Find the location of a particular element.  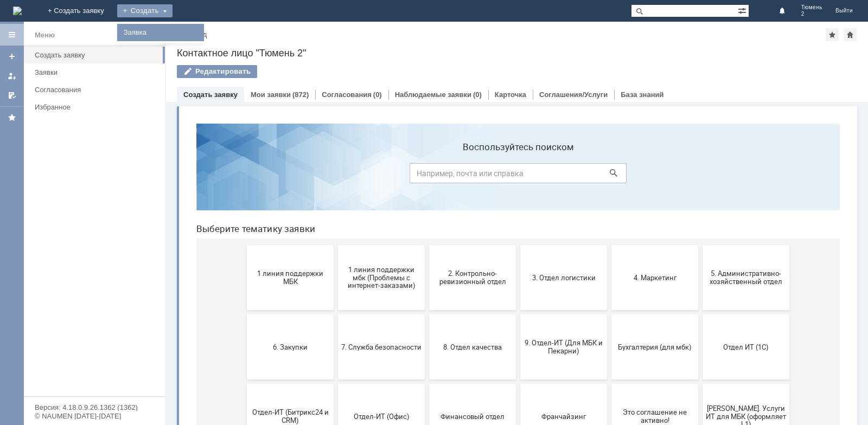

img: logo is located at coordinates (17, 11).